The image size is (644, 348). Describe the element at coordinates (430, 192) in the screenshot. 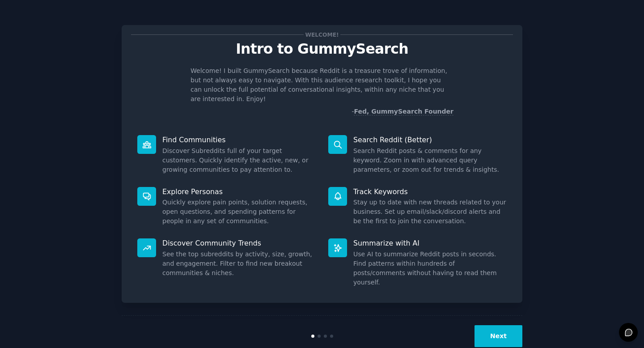

I see `p: Track Keywords` at that location.